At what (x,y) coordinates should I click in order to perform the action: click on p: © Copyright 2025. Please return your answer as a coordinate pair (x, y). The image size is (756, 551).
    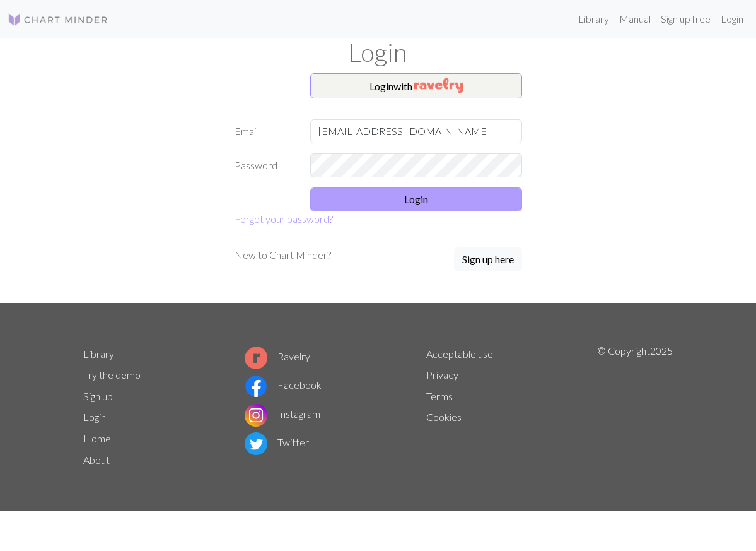
    Looking at the image, I should click on (635, 407).